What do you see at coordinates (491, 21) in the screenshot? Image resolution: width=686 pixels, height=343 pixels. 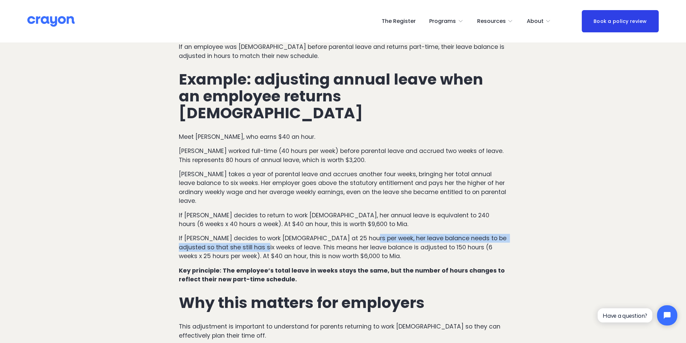 I see `span: Resources` at bounding box center [491, 21].